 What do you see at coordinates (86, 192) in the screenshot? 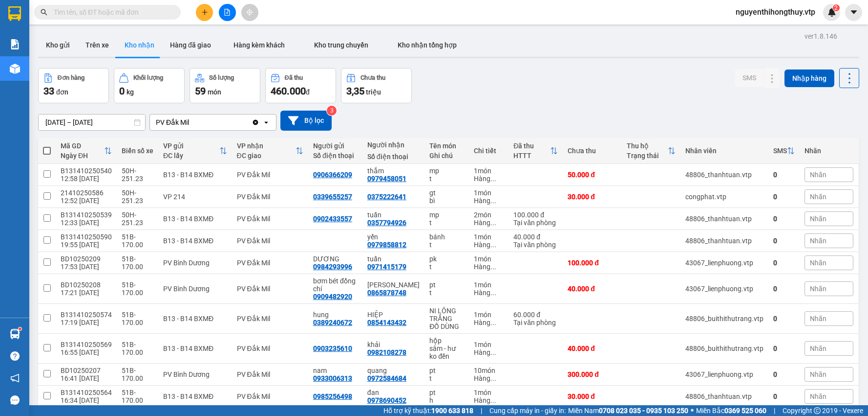
I see `div: 21410250586` at bounding box center [86, 192].